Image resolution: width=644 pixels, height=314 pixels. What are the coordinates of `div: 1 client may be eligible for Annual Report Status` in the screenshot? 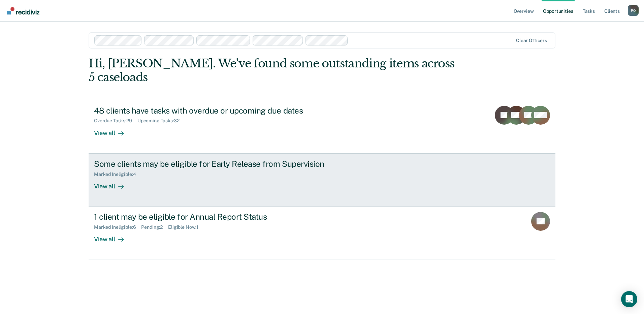 It's located at (212, 217).